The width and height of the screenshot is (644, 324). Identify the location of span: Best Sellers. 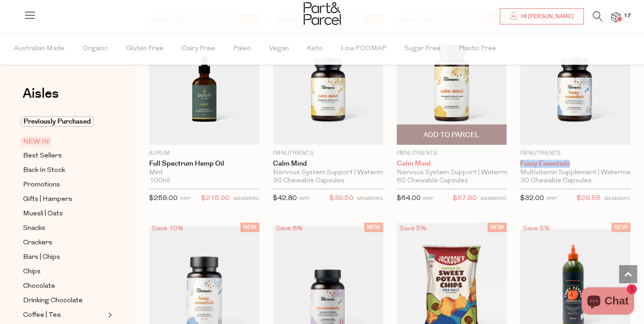
(43, 156).